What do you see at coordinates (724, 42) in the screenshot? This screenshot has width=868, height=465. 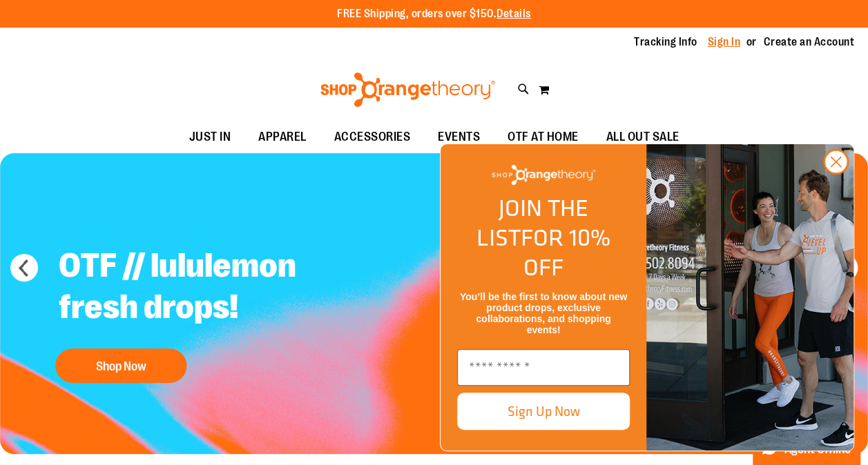 I see `a: Sign In` at bounding box center [724, 42].